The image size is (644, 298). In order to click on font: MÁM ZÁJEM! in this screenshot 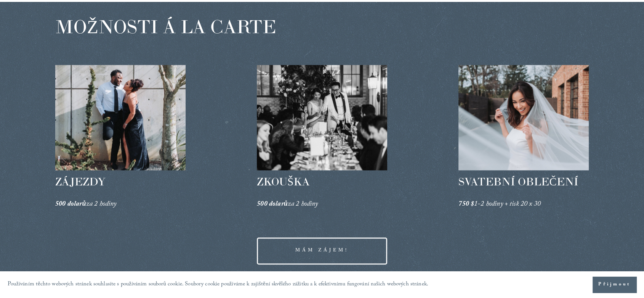, I will do `click(322, 251)`.